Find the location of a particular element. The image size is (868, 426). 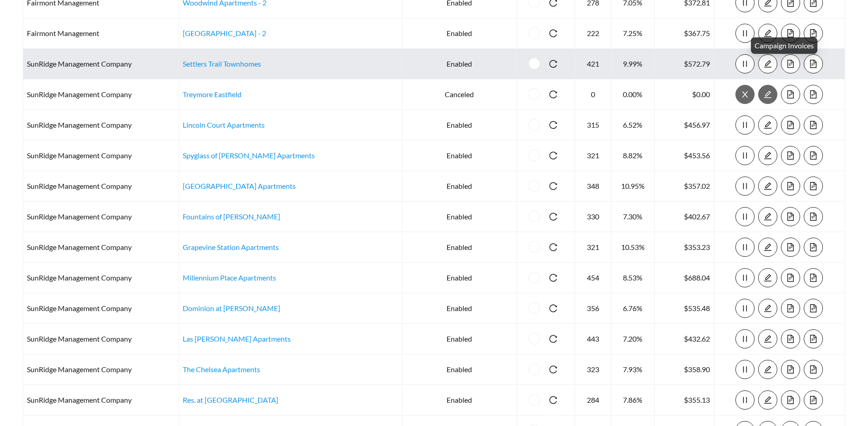

td: Canceled is located at coordinates (460, 95).